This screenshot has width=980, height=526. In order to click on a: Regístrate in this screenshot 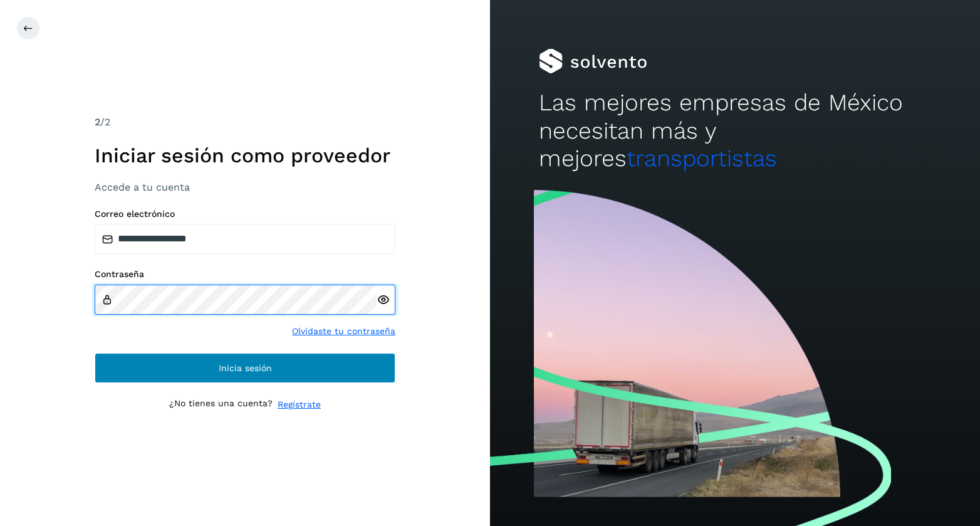, I will do `click(299, 405)`.